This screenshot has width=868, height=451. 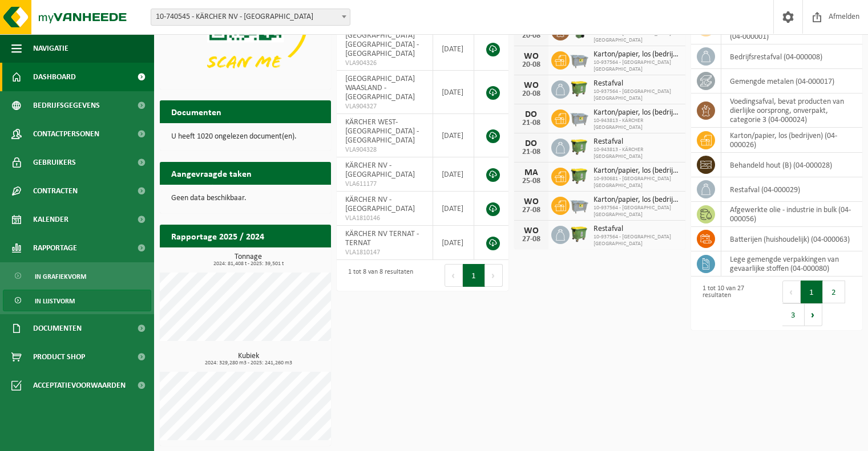 What do you see at coordinates (51, 48) in the screenshot?
I see `span: Navigatie` at bounding box center [51, 48].